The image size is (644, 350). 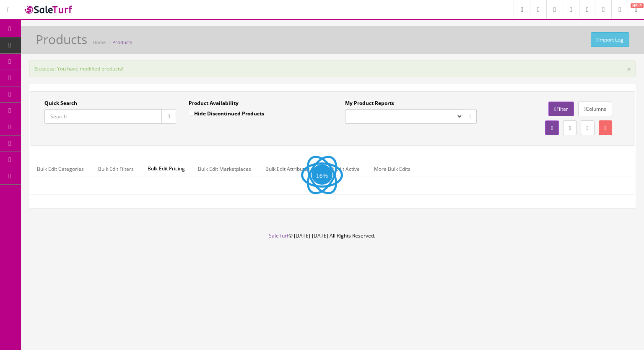 I want to click on a: Bulk Edit Filters, so click(x=116, y=169).